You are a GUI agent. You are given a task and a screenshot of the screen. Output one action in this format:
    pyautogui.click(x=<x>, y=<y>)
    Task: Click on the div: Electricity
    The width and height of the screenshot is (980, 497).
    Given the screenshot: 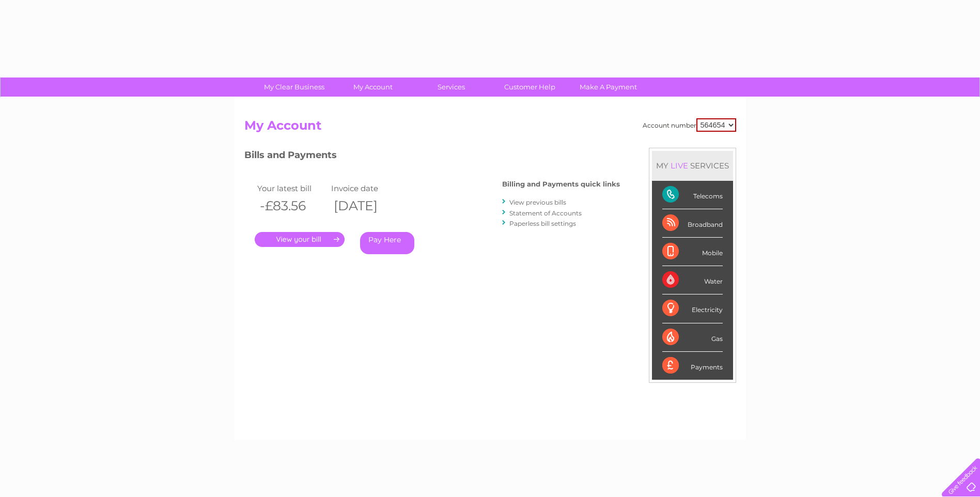 What is the action you would take?
    pyautogui.click(x=692, y=309)
    